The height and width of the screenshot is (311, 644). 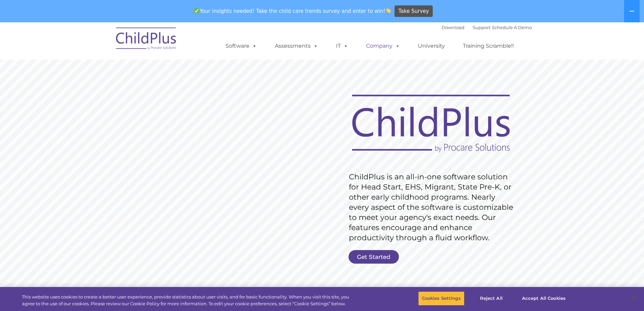 I want to click on button: Reject All, so click(x=491, y=298).